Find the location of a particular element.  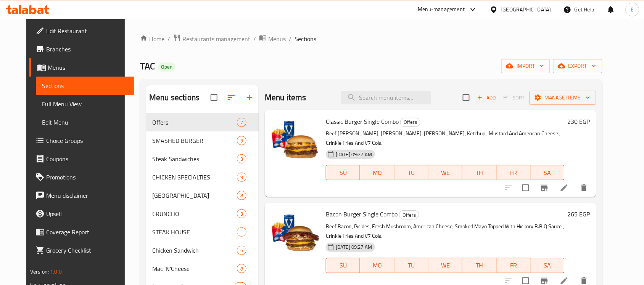

div: Open is located at coordinates (167, 67).